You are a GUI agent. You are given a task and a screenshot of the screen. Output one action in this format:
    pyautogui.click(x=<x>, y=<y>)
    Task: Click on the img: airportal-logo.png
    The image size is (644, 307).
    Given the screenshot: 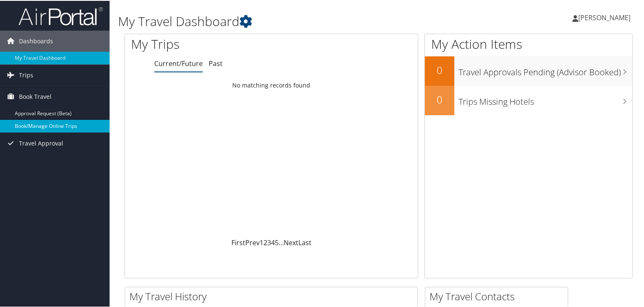 What is the action you would take?
    pyautogui.click(x=61, y=15)
    